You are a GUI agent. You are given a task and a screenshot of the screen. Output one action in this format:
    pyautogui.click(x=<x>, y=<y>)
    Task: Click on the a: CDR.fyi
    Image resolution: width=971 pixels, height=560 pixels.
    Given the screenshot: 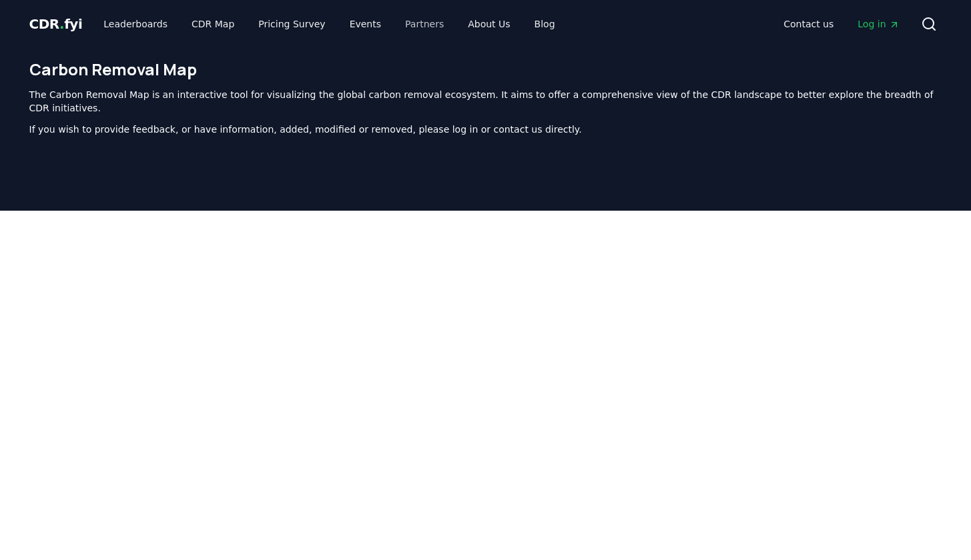 What is the action you would take?
    pyautogui.click(x=56, y=24)
    